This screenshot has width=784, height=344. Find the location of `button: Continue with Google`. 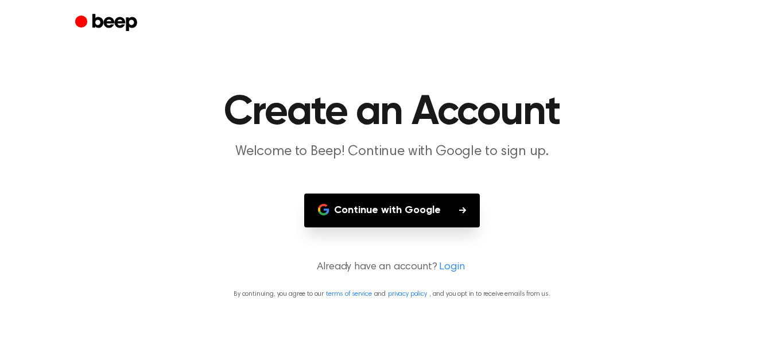

button: Continue with Google is located at coordinates (392, 210).